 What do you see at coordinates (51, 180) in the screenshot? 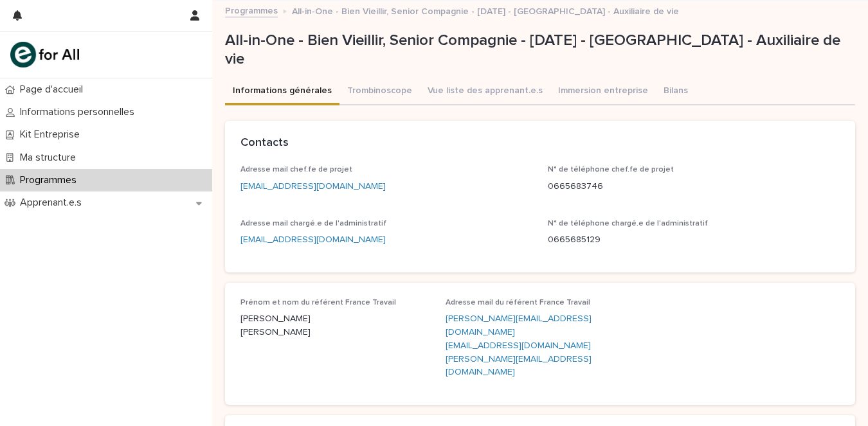
I see `p: Programmes` at bounding box center [51, 180].